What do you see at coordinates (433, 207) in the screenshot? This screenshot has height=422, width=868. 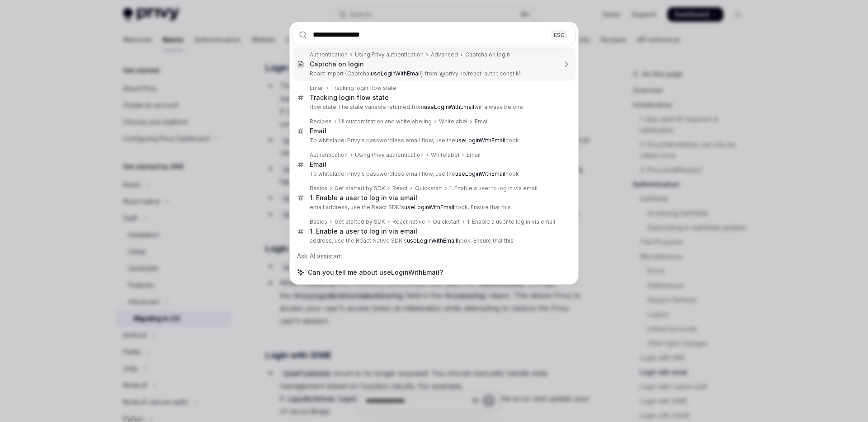 I see `p: email address, use the React SDK's hook. Ensure that this` at bounding box center [433, 207].